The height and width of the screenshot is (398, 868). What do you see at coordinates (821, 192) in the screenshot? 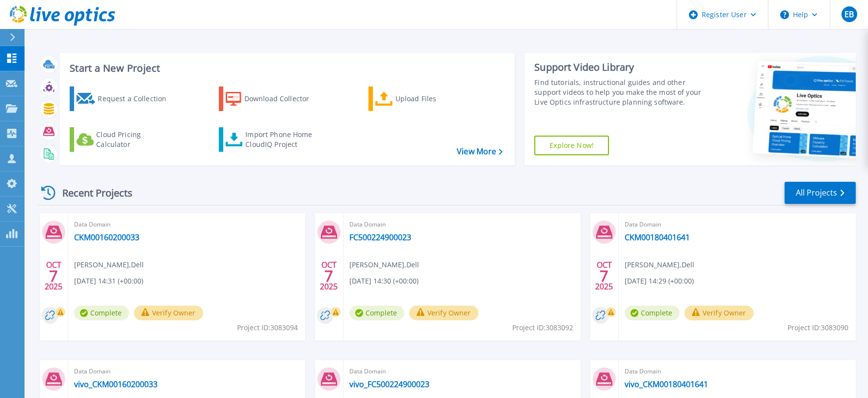
I see `a: All Projects` at bounding box center [821, 192].